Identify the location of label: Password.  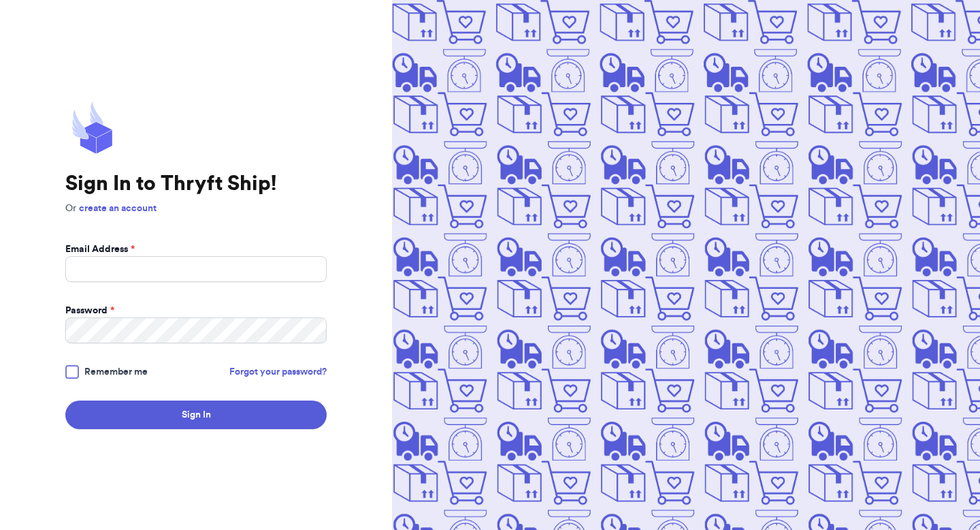
(90, 310).